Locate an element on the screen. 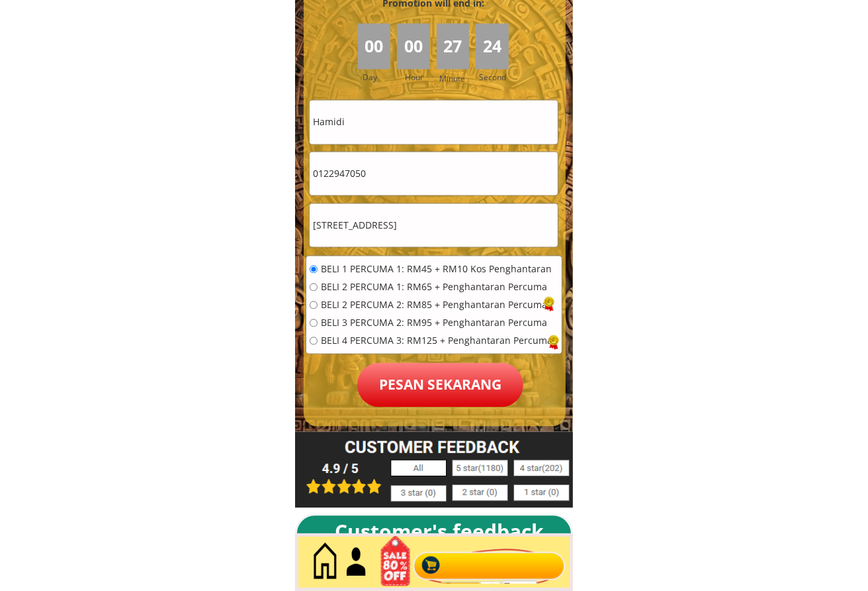 This screenshot has width=868, height=591. h3: Day is located at coordinates (379, 77).